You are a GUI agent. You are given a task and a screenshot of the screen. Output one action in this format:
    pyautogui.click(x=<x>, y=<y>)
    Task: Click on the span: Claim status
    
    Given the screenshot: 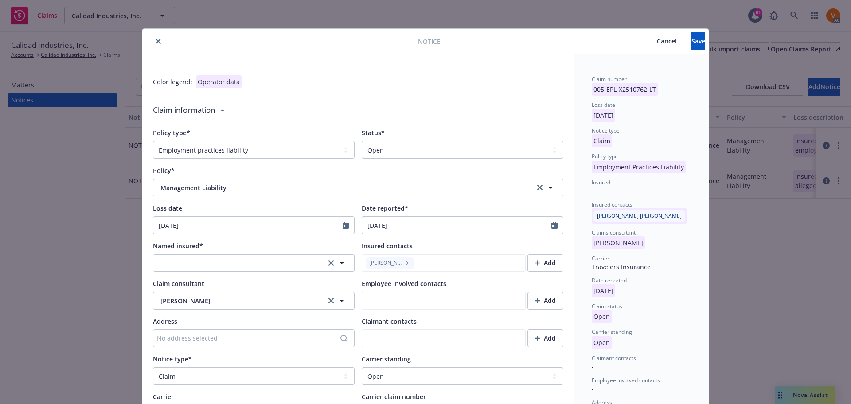 What is the action you would take?
    pyautogui.click(x=607, y=306)
    